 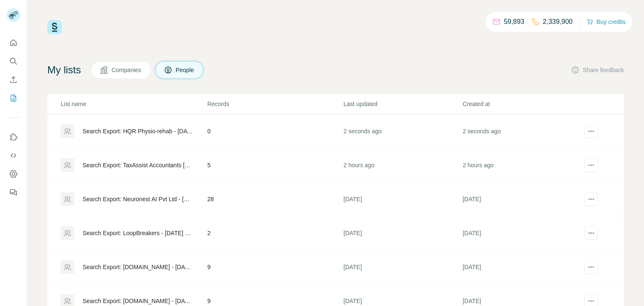 What do you see at coordinates (514, 22) in the screenshot?
I see `p: 59,893` at bounding box center [514, 22].